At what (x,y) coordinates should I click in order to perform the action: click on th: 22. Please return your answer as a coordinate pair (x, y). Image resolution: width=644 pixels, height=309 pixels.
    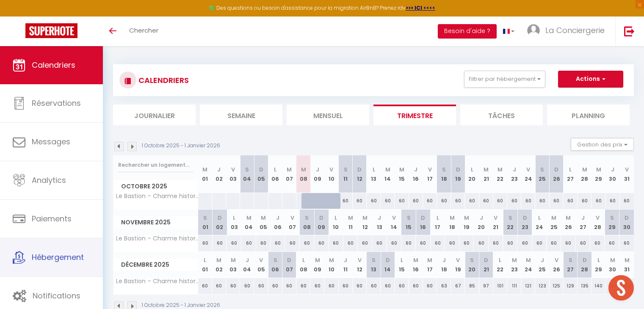
    Looking at the image, I should click on (510, 223).